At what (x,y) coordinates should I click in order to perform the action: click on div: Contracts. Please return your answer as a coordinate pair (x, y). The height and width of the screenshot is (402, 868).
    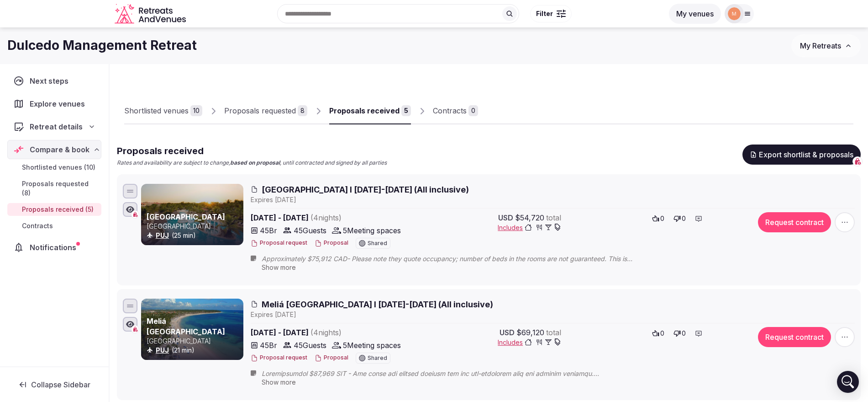
    Looking at the image, I should click on (450, 110).